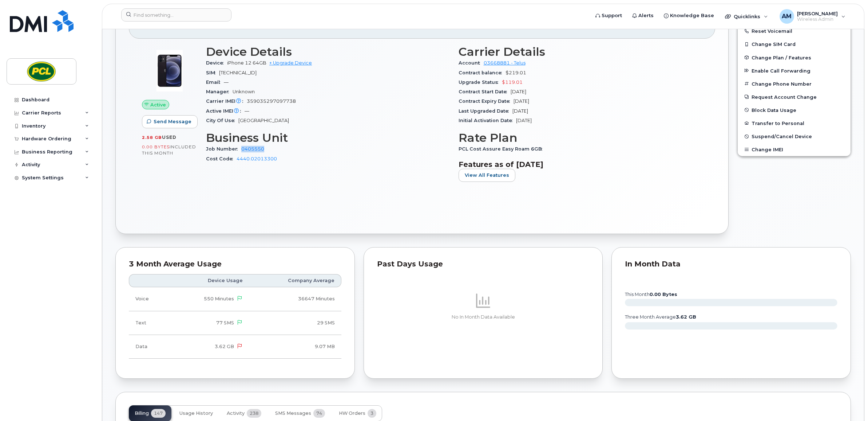 This screenshot has height=421, width=868. What do you see at coordinates (225, 111) in the screenshot?
I see `span: Active IMEI` at bounding box center [225, 111].